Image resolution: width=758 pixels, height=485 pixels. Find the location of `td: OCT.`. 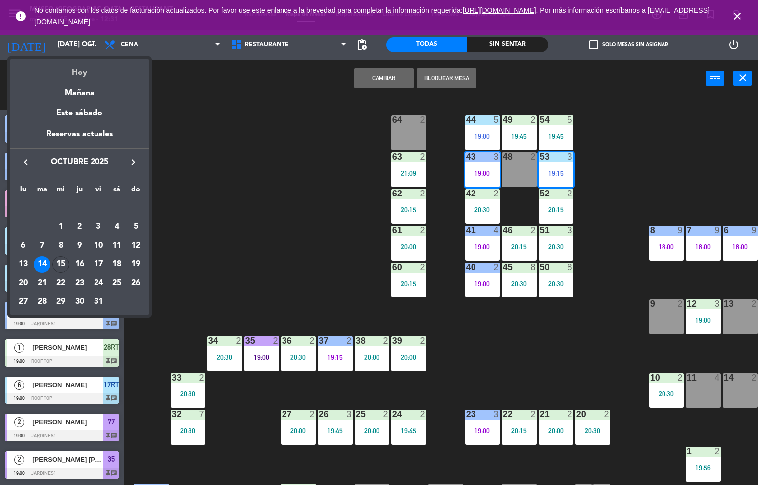

td: OCT. is located at coordinates (80, 208).